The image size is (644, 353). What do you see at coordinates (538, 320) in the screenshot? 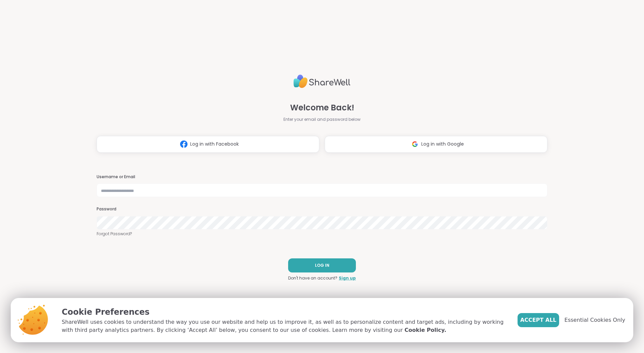
I see `button: Accept All` at bounding box center [538, 320].